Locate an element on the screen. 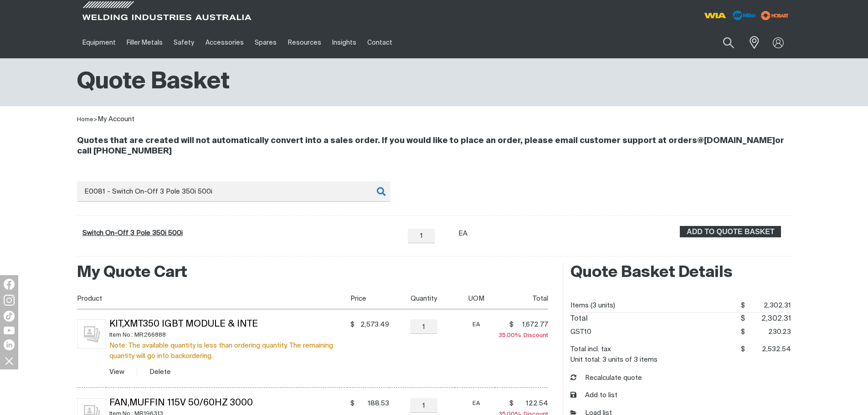 This screenshot has height=415, width=868. a: Home is located at coordinates (85, 119).